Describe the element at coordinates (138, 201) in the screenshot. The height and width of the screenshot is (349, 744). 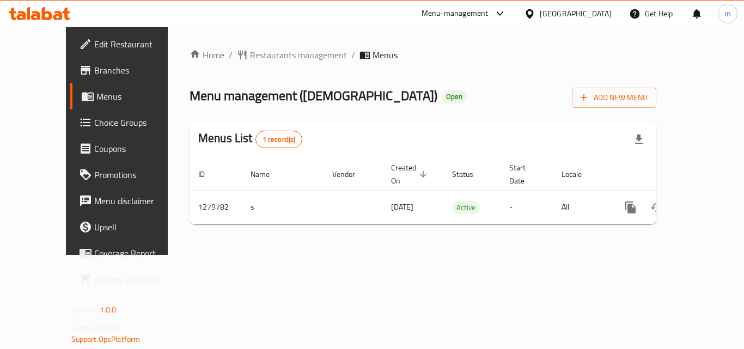
I see `span: Menu disclaimer` at that location.